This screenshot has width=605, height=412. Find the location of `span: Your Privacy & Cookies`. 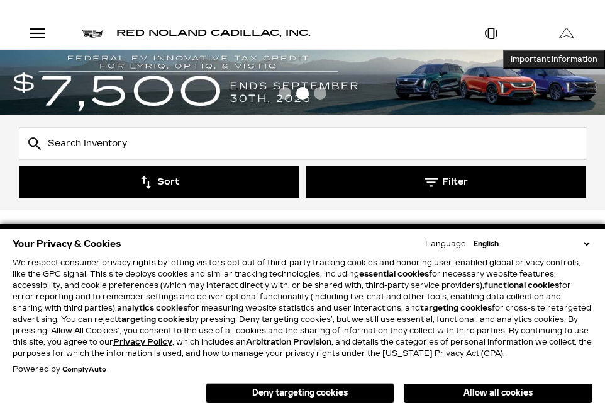

span: Your Privacy & Cookies is located at coordinates (67, 244).